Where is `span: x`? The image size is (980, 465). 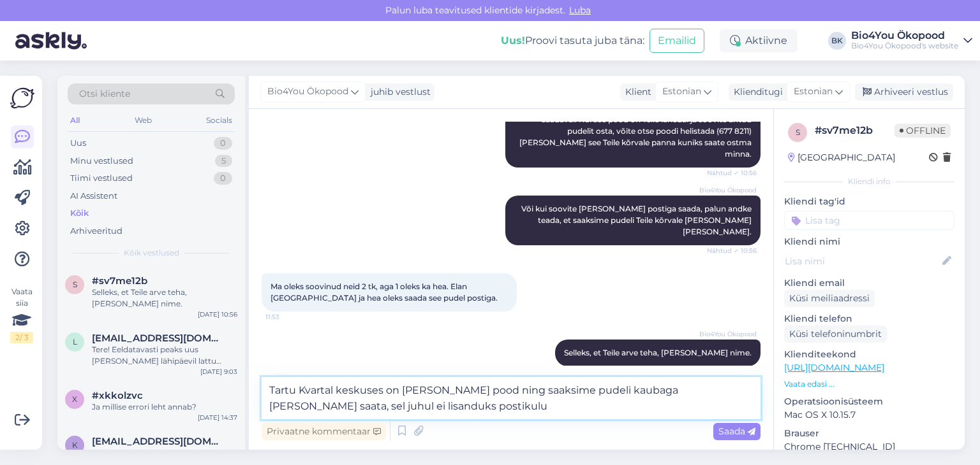
span: x is located at coordinates (75, 399).